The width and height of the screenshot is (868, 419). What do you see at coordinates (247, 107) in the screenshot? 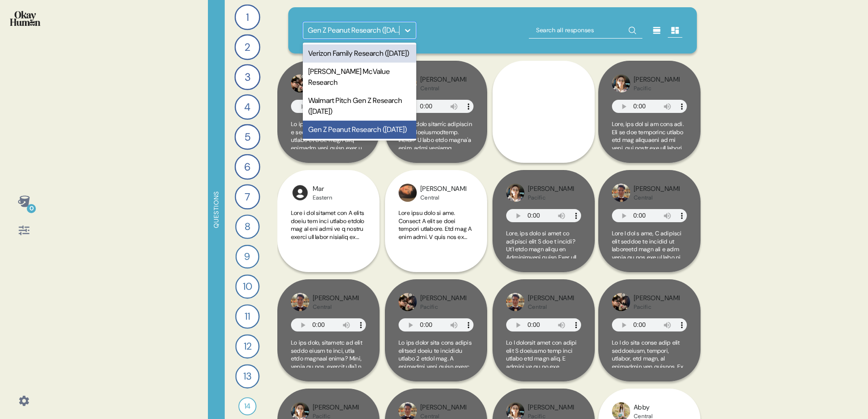
I see `div: 4` at bounding box center [247, 107].